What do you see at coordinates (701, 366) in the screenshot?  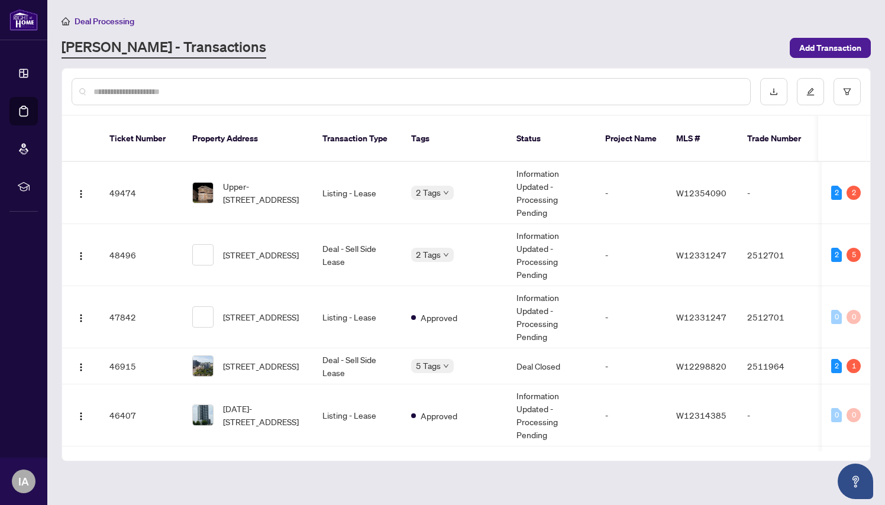 I see `span: W12298820` at bounding box center [701, 366].